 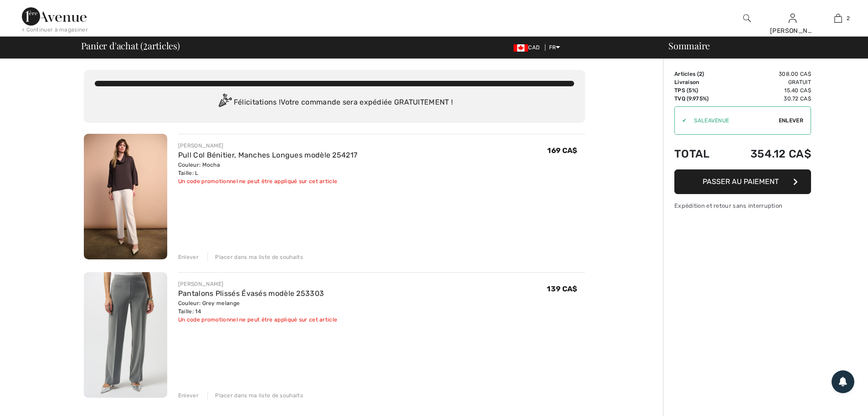 I want to click on img: Congratulation2.svg, so click(x=225, y=103).